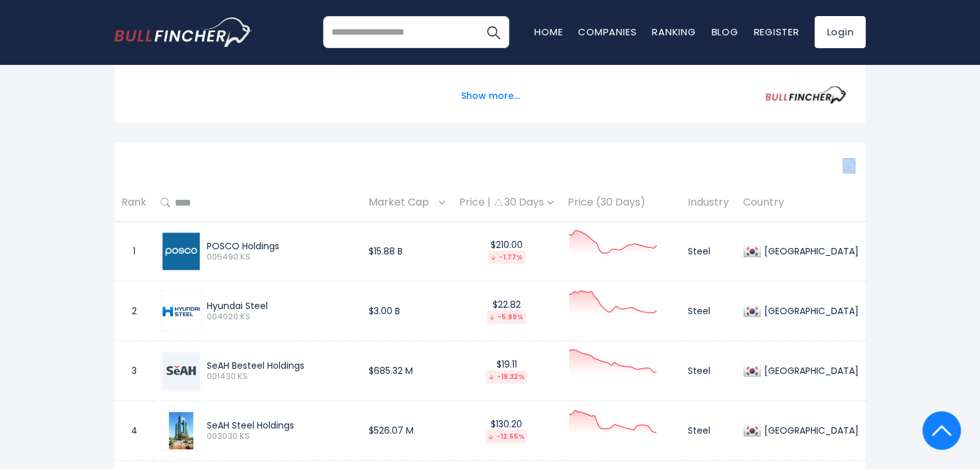 The width and height of the screenshot is (980, 469). What do you see at coordinates (280, 257) in the screenshot?
I see `span: 005490.KS` at bounding box center [280, 257].